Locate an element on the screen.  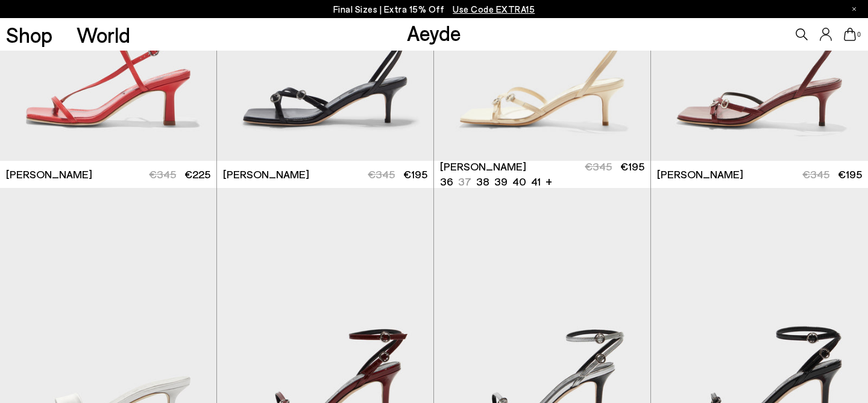
a: Aeyde is located at coordinates (434, 32).